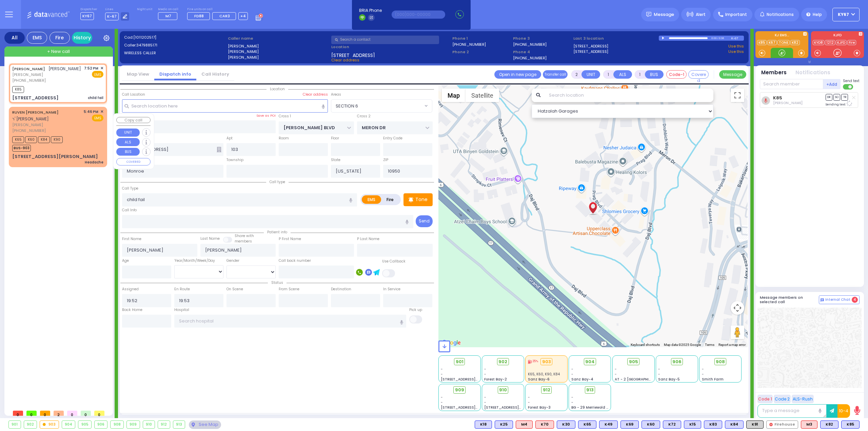  I want to click on span: +4, so click(243, 16).